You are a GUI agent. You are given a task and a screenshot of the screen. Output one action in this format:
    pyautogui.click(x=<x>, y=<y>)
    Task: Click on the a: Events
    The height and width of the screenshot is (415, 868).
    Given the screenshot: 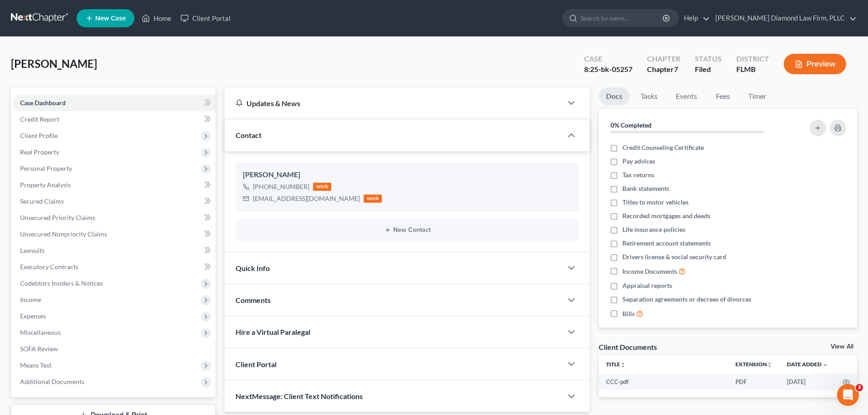 What is the action you would take?
    pyautogui.click(x=687, y=96)
    